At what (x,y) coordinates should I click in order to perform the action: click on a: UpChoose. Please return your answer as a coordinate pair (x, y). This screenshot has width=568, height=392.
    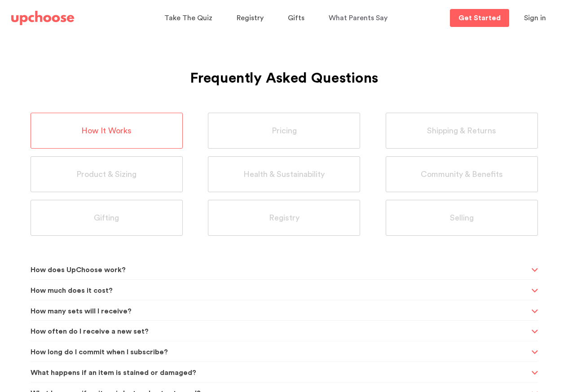
    Looking at the image, I should click on (43, 18).